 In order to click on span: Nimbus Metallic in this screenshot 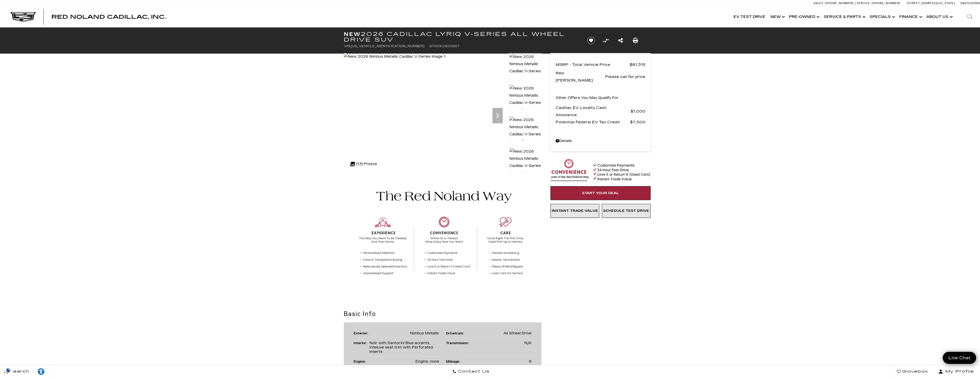, I will do `click(424, 334)`.